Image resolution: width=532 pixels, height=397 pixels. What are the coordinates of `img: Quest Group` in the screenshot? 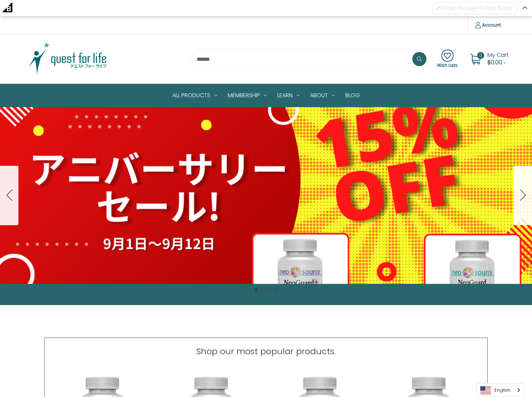 It's located at (68, 59).